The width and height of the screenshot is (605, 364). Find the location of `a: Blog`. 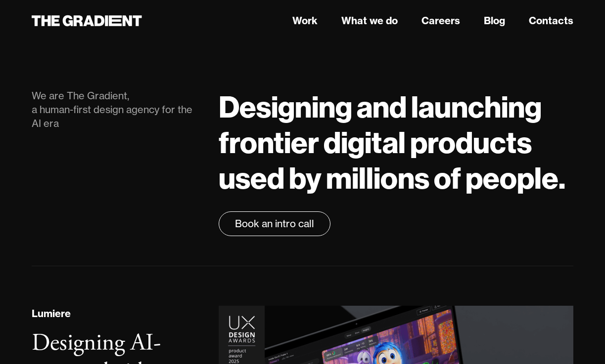

a: Blog is located at coordinates (494, 21).